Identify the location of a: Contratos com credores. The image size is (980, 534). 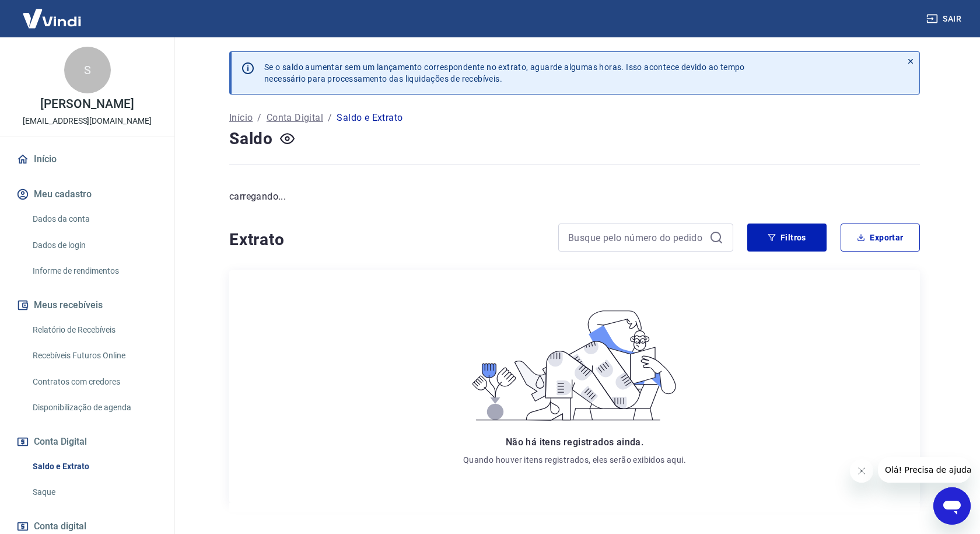
(94, 382).